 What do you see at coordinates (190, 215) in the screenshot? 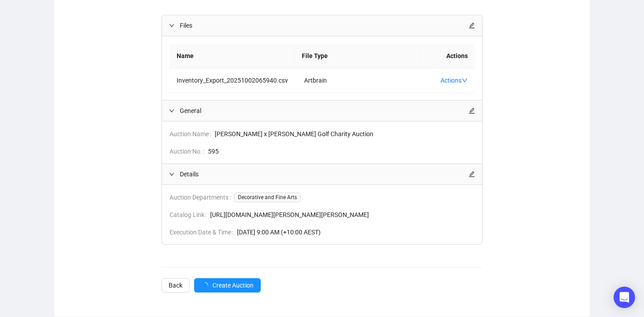
I see `span: Catalog Link` at bounding box center [190, 215].